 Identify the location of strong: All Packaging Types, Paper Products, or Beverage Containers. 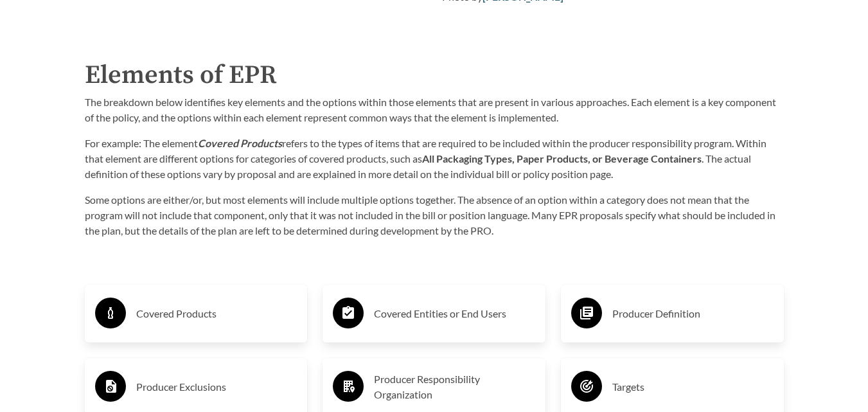
(561, 158).